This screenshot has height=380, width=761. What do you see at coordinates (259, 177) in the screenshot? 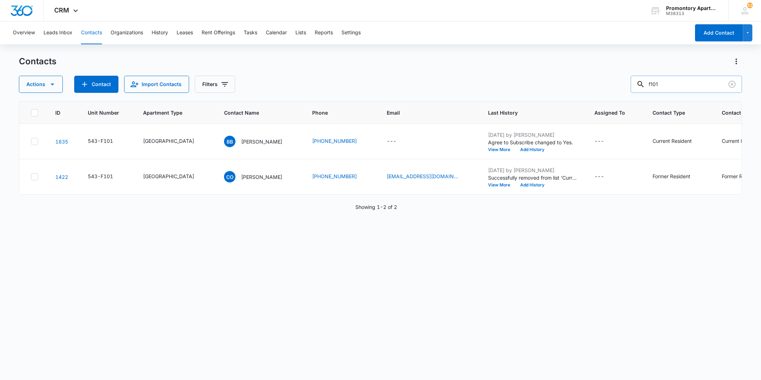
I see `div: Contact Name - Carlos Ortiz - Select to Edit Field` at bounding box center [259, 177].